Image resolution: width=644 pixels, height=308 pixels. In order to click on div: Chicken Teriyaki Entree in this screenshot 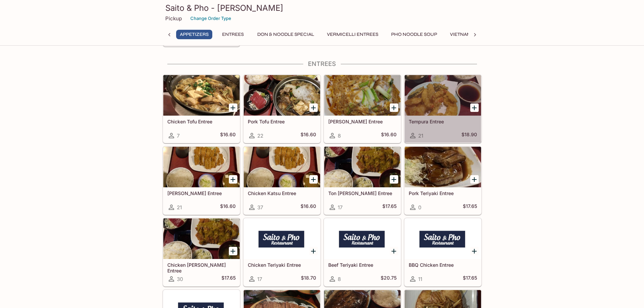, I will do `click(282, 238)`.